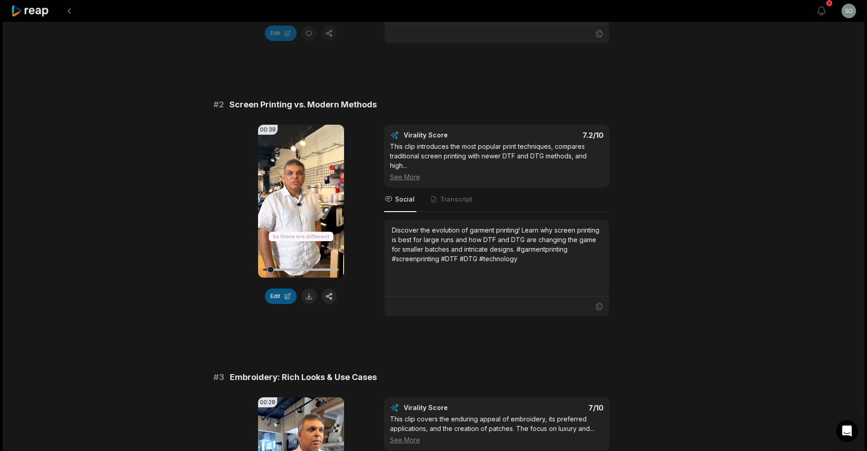  Describe the element at coordinates (497, 200) in the screenshot. I see `nav: Tabs` at that location.